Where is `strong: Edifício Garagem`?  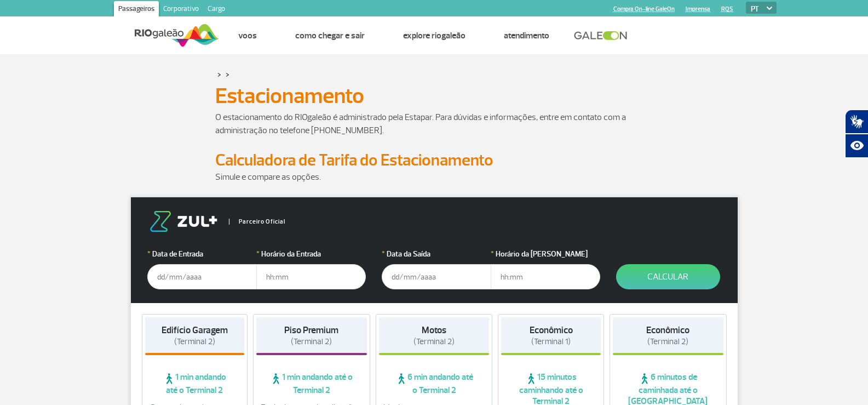
strong: Edifício Garagem is located at coordinates (195, 330).